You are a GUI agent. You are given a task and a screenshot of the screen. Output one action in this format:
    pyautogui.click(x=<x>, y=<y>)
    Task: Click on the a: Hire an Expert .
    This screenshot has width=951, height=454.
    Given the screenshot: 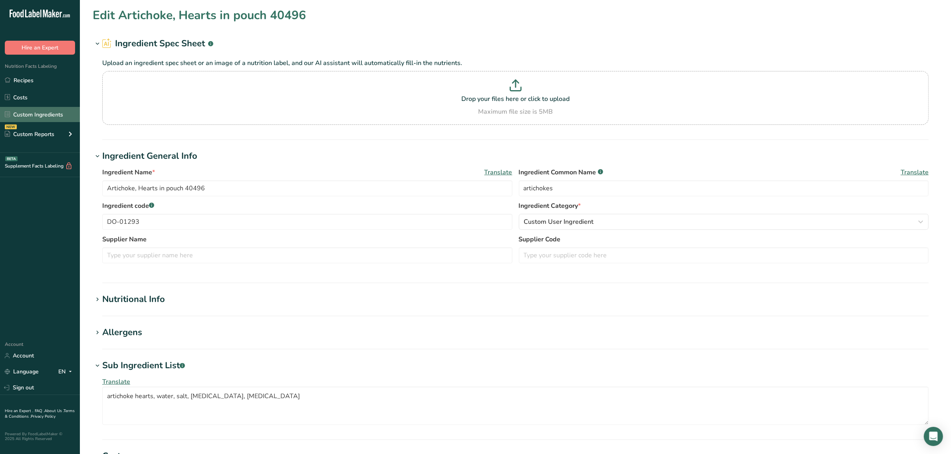 What is the action you would take?
    pyautogui.click(x=19, y=411)
    